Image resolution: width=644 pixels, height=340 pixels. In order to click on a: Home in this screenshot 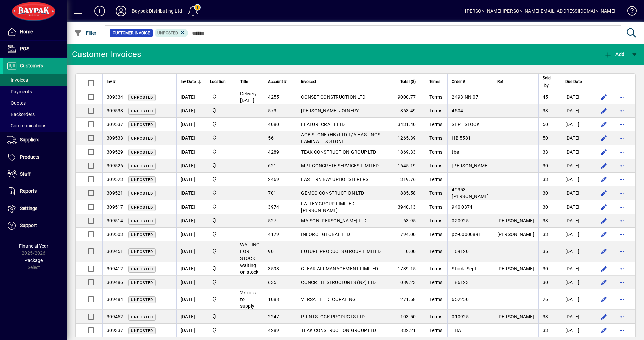, I will do `click(36, 32)`.